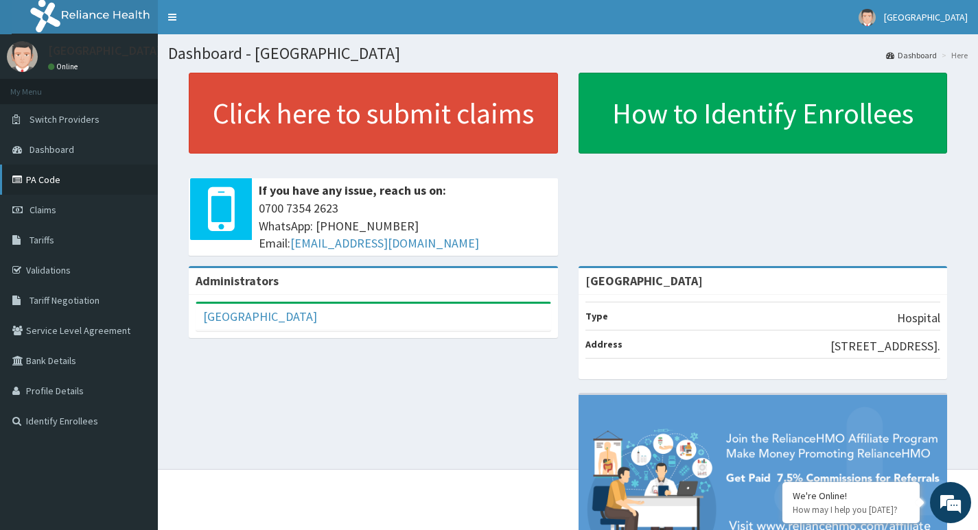 This screenshot has height=530, width=978. I want to click on span: Tariffs, so click(42, 240).